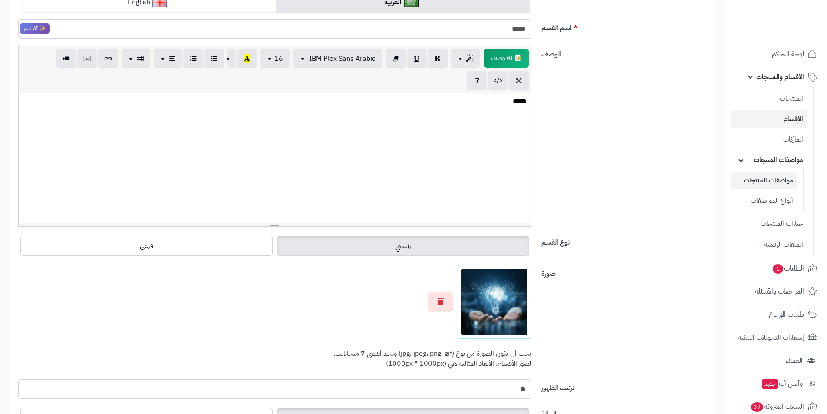 Image resolution: width=827 pixels, height=414 pixels. Describe the element at coordinates (776, 54) in the screenshot. I see `a: لوحة التحكم` at that location.